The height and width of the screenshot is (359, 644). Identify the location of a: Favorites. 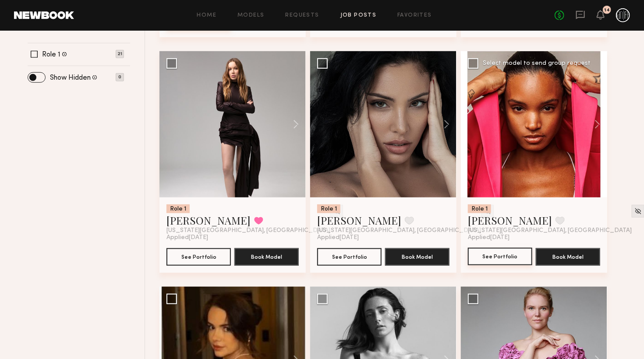
(415, 15).